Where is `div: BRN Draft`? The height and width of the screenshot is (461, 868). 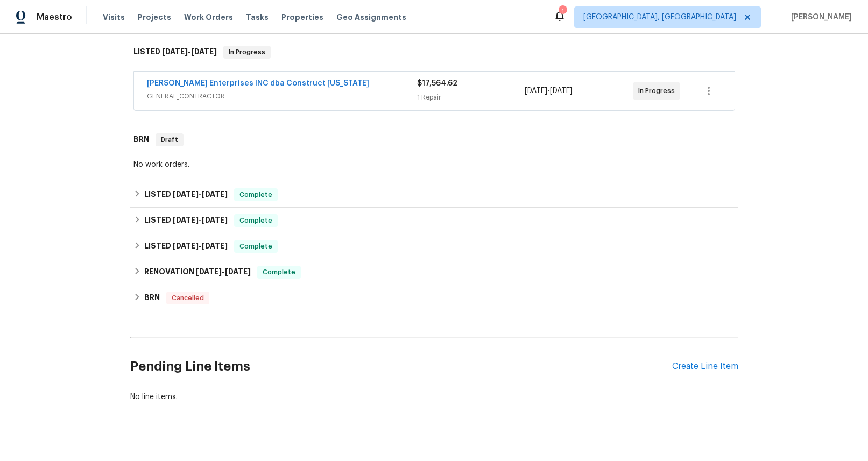 div: BRN Draft is located at coordinates (434, 140).